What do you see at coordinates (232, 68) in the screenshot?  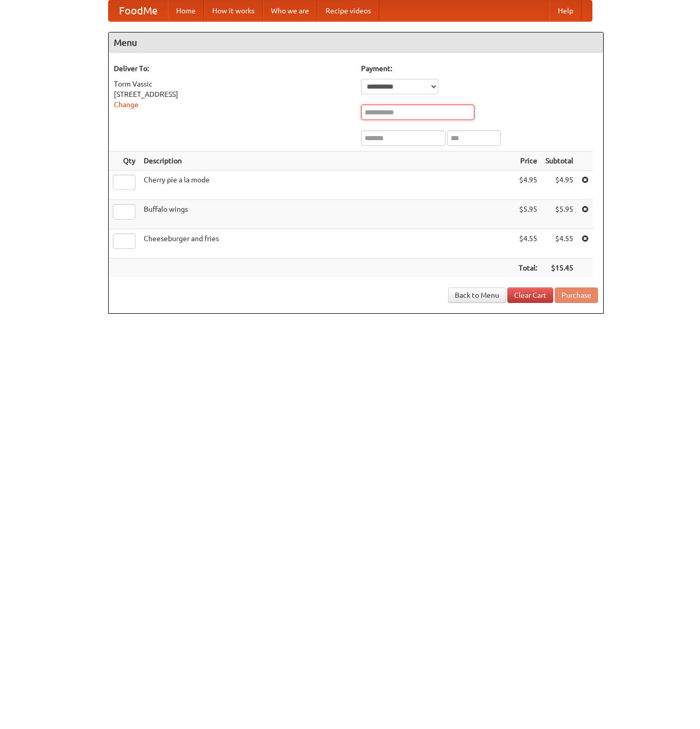 I see `h5: Deliver To:` at bounding box center [232, 68].